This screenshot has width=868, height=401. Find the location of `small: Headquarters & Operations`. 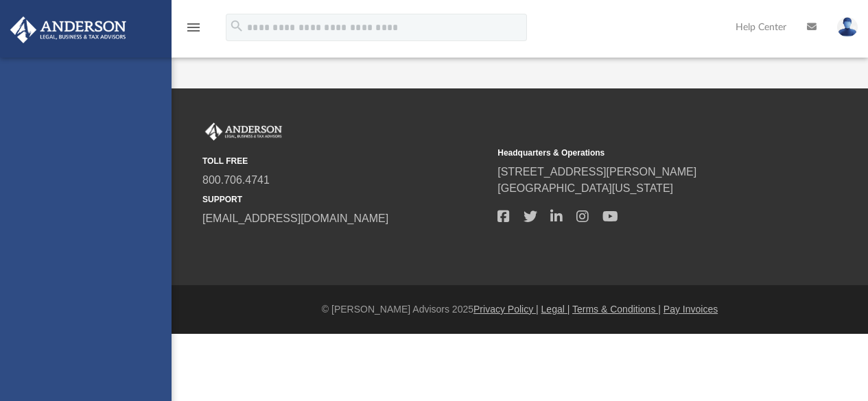

small: Headquarters & Operations is located at coordinates (640, 153).